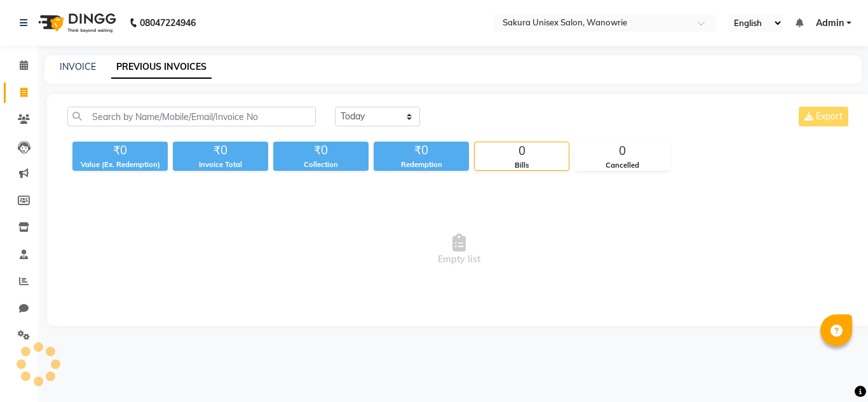  I want to click on div: Invoice Total, so click(220, 164).